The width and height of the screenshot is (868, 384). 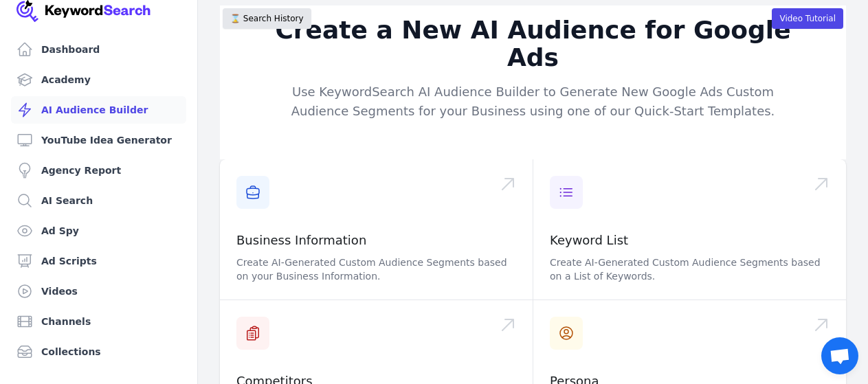 What do you see at coordinates (98, 171) in the screenshot?
I see `a: Agency Report` at bounding box center [98, 171].